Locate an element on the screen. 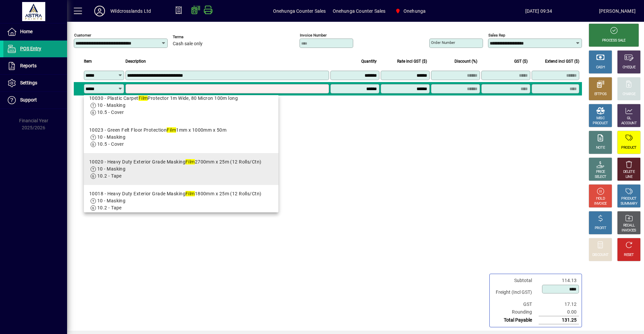 The width and height of the screenshot is (644, 334). div: EFTPOS is located at coordinates (600, 94).